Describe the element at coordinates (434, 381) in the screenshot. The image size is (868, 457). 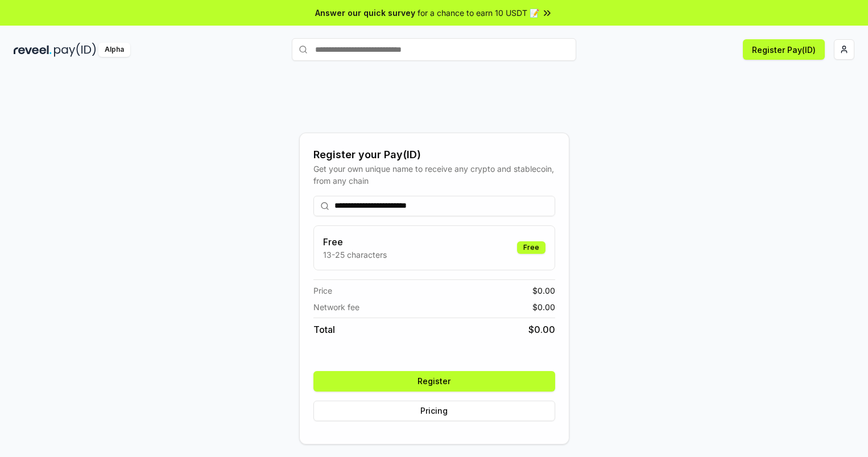
I see `button: Register` at that location.